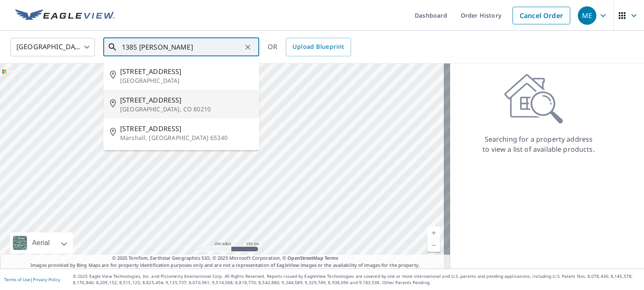 This screenshot has width=644, height=290. Describe the element at coordinates (47, 280) in the screenshot. I see `a: Privacy Policy` at that location.